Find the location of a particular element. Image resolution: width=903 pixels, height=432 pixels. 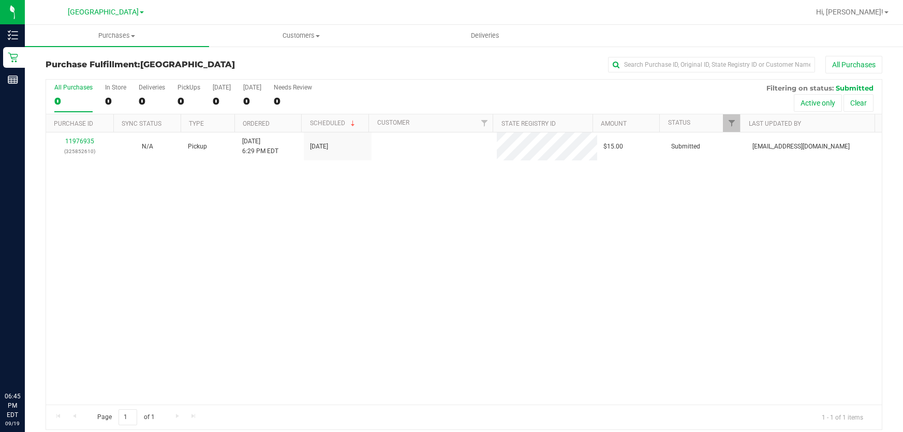

p: 06:45 PM EDT is located at coordinates (12, 406).